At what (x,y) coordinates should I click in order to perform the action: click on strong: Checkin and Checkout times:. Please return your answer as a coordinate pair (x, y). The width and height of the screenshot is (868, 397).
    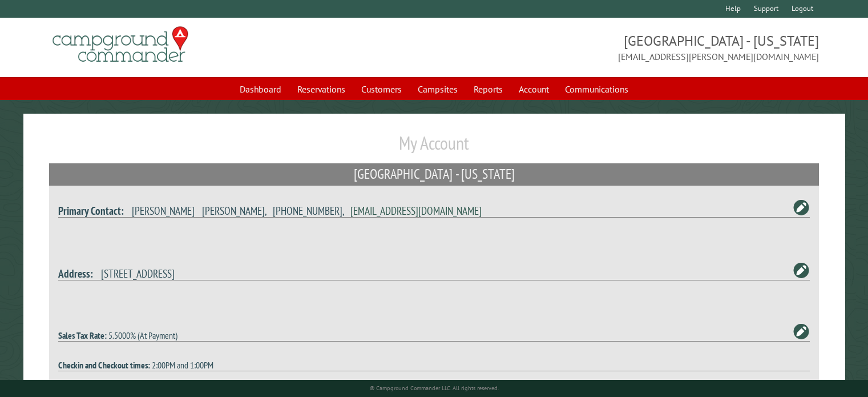
    Looking at the image, I should click on (104, 365).